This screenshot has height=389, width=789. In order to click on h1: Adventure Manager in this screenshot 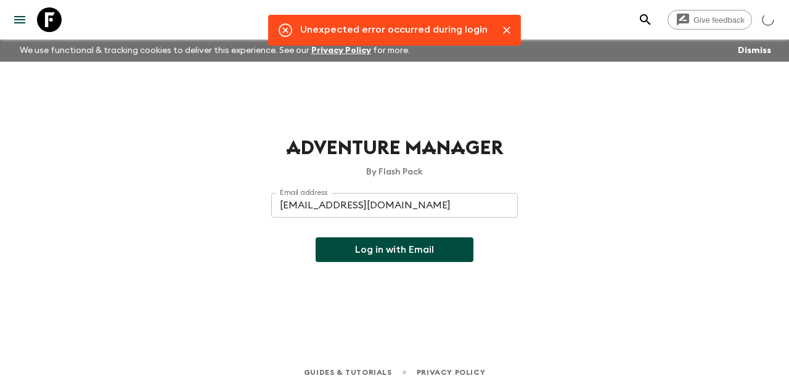, I will do `click(395, 148)`.